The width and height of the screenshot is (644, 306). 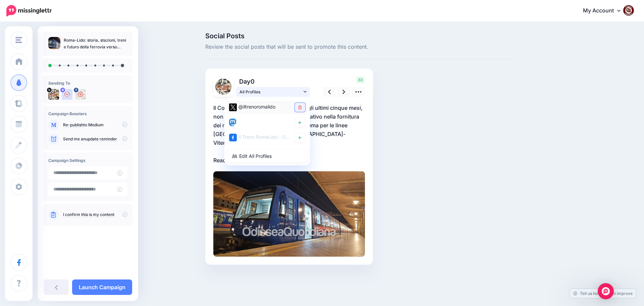 I want to click on img: mastodon-square.png, so click(x=233, y=123).